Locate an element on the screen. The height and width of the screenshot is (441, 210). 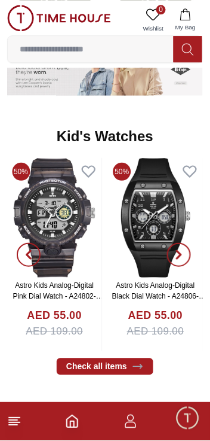
div: Chat Widget is located at coordinates (188, 418).